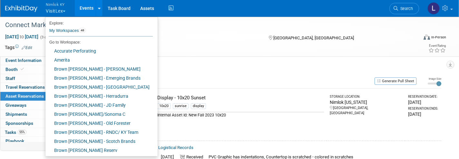 The image size is (459, 159). What do you see at coordinates (34, 96) in the screenshot?
I see `a: Asset Reservations3` at bounding box center [34, 96].